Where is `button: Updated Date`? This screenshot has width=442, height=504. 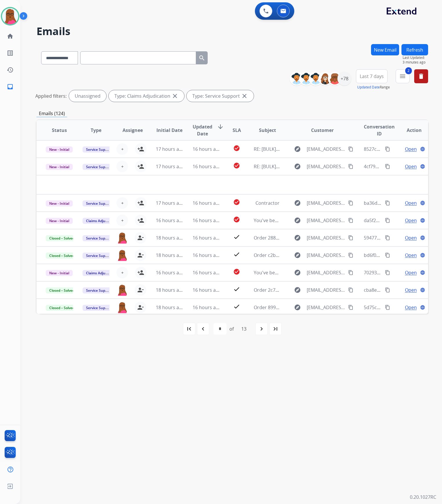
button: Updated Date is located at coordinates (368, 87).